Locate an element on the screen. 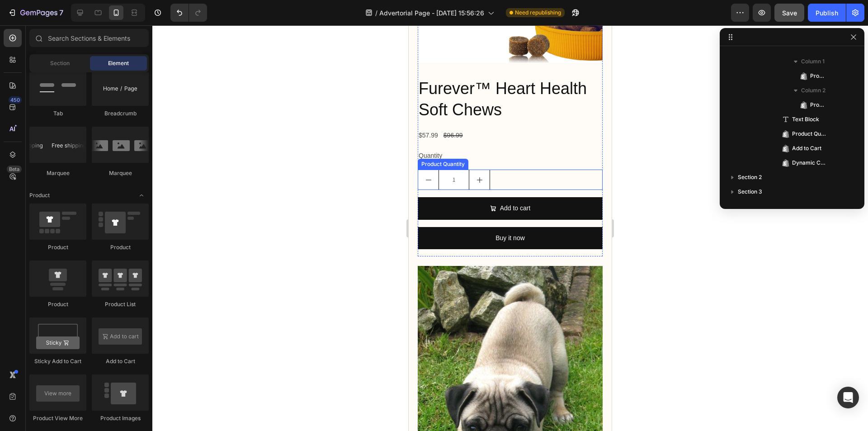 The height and width of the screenshot is (431, 868). button: decrement is located at coordinates (19, 154).